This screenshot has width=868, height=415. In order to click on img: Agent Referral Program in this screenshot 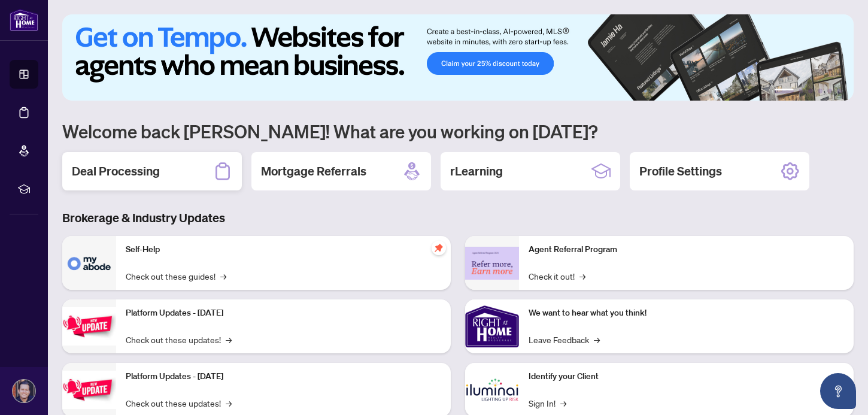, I will do `click(492, 263)`.